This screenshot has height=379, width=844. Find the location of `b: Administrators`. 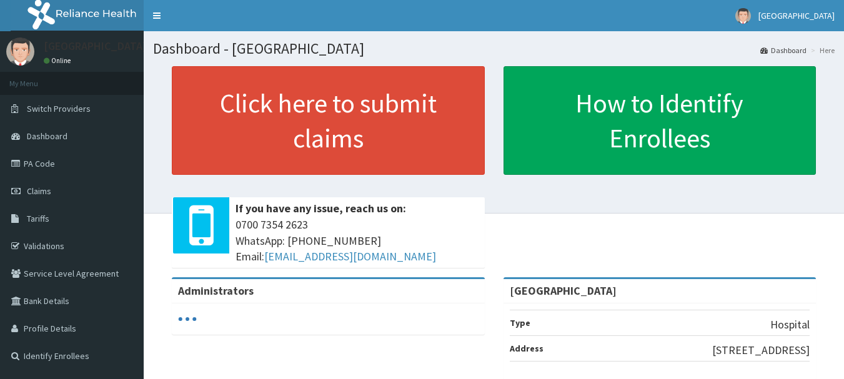

b: Administrators is located at coordinates (216, 291).